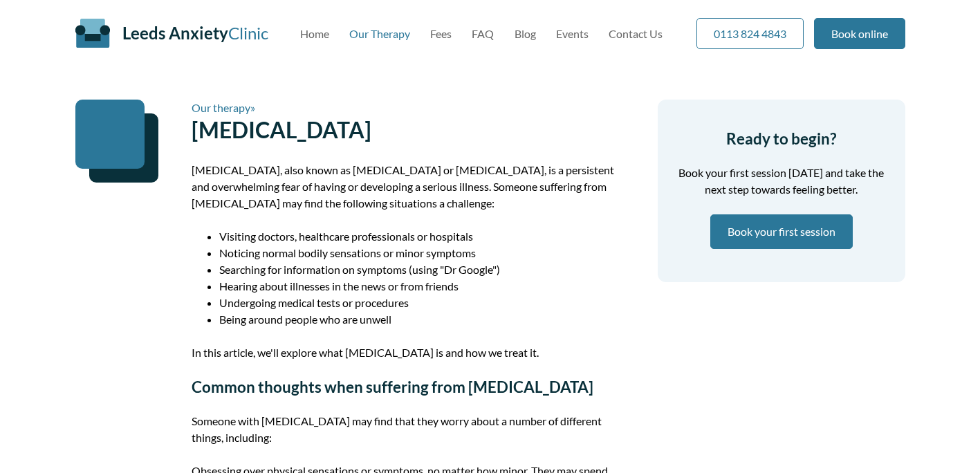  I want to click on a: Our therapy, so click(220, 107).